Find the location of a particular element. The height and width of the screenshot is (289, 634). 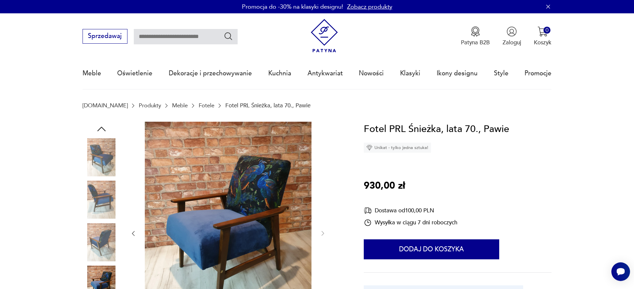

img: Ikona koszyka is located at coordinates (543, 31).